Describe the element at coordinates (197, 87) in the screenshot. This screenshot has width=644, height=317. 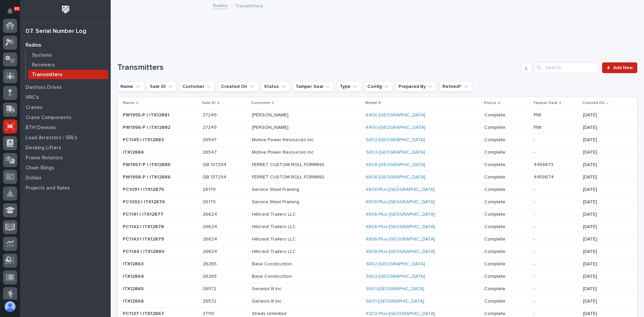
I see `button: Customer` at that location.